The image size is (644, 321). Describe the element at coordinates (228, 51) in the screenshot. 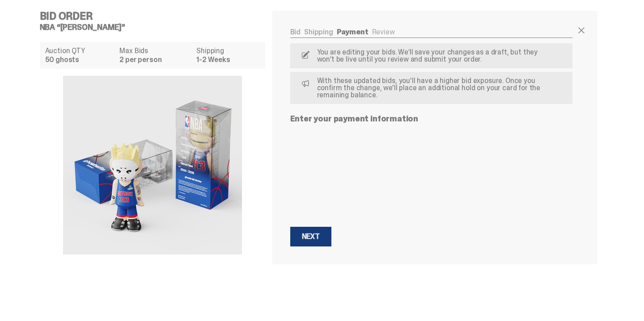

I see `dt: Shipping` at that location.